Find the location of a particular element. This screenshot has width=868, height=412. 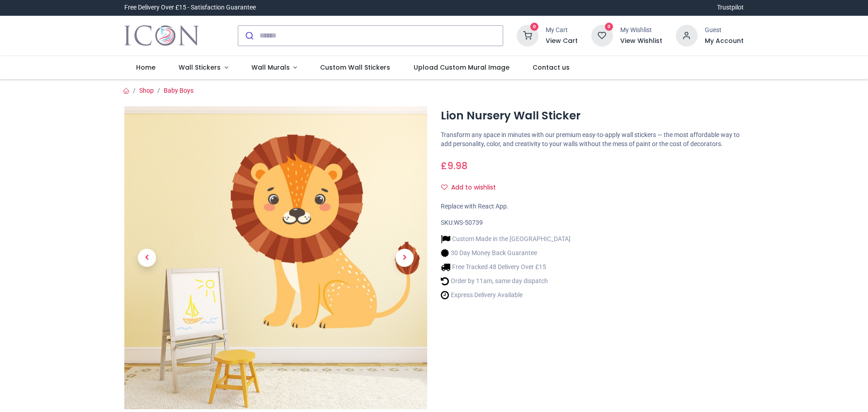

div: Replace with React App. is located at coordinates (592, 207).